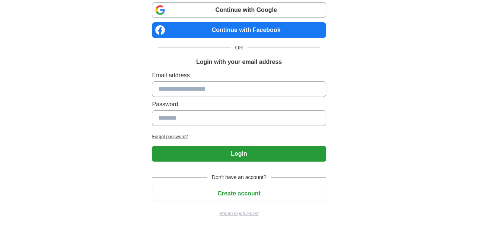 This screenshot has height=227, width=478. Describe the element at coordinates (238, 105) in the screenshot. I see `label: Password` at that location.